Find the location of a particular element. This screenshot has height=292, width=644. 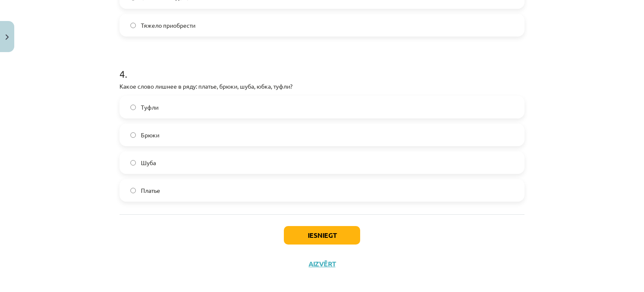

input: Платье is located at coordinates (133, 190).